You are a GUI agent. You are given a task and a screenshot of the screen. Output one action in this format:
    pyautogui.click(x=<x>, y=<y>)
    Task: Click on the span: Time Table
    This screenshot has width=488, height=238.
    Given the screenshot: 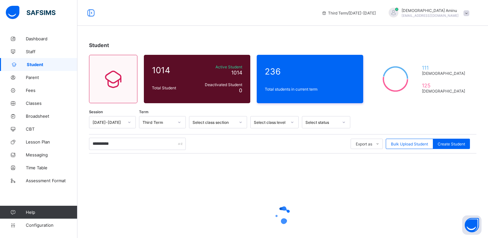 What is the action you would take?
    pyautogui.click(x=52, y=168)
    